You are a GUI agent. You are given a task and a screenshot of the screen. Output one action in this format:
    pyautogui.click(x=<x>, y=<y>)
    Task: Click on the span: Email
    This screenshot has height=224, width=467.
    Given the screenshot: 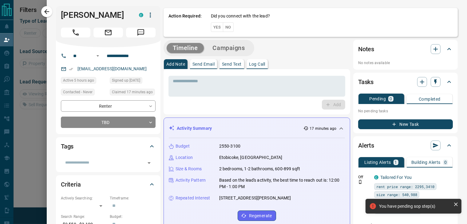 What is the action you would take?
    pyautogui.click(x=108, y=33)
    